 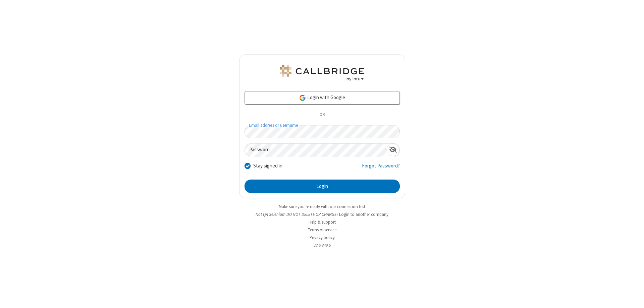 What do you see at coordinates (381, 168) in the screenshot?
I see `a: Forgot Password?` at bounding box center [381, 168].